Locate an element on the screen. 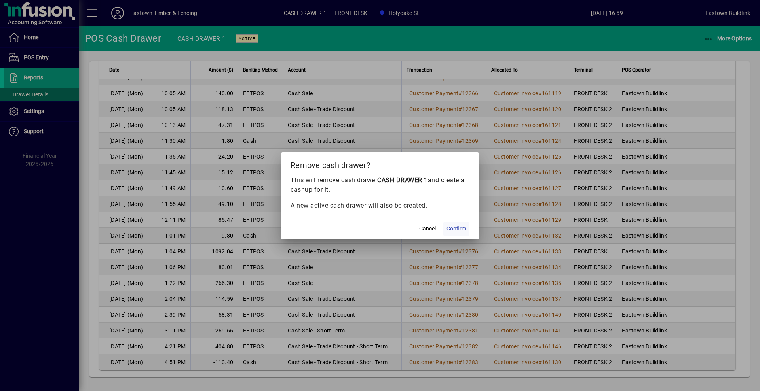 This screenshot has width=760, height=391. p: This will remove cash drawer and create a cashup for it. is located at coordinates (380, 185).